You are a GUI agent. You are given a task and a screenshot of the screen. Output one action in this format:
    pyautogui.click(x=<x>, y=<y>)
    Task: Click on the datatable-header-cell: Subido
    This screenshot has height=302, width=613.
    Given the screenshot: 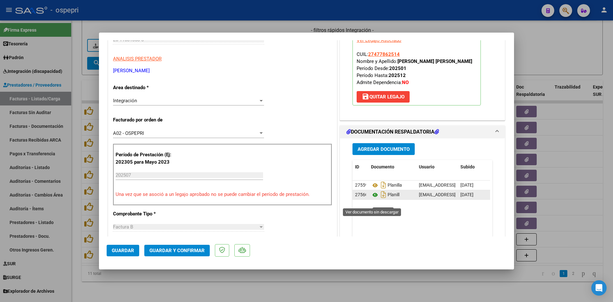 What is the action you would take?
    pyautogui.click(x=474, y=167)
    